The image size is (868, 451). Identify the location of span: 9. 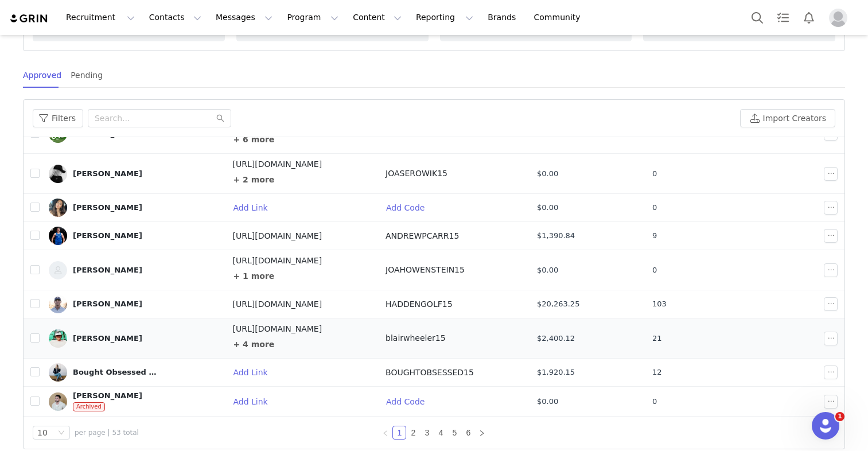
(655, 236).